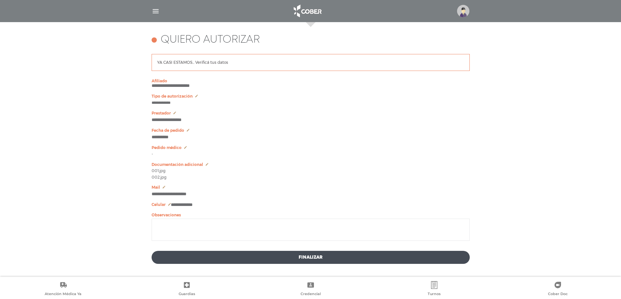  Describe the element at coordinates (310, 290) in the screenshot. I see `a: Credencial` at that location.